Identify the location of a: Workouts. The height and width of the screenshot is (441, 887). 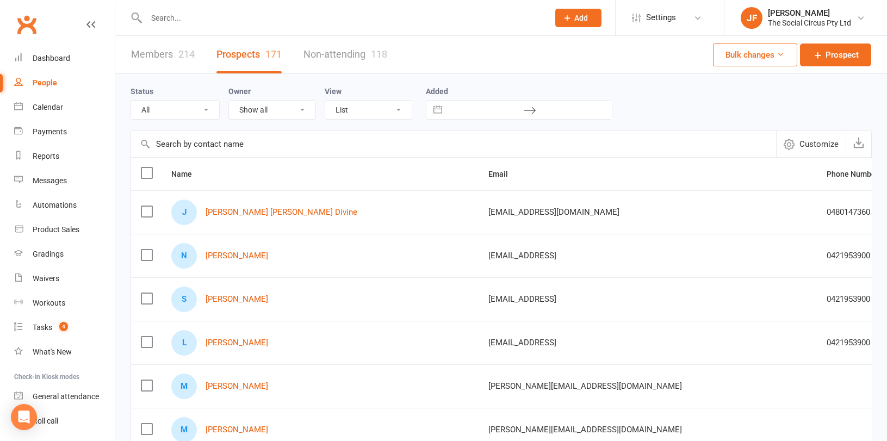
(64, 303).